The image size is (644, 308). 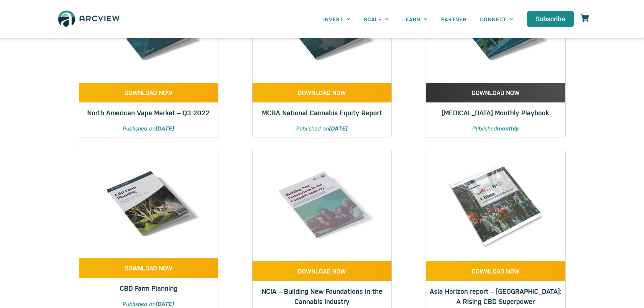 What do you see at coordinates (496, 19) in the screenshot?
I see `a: CONNECT` at bounding box center [496, 19].